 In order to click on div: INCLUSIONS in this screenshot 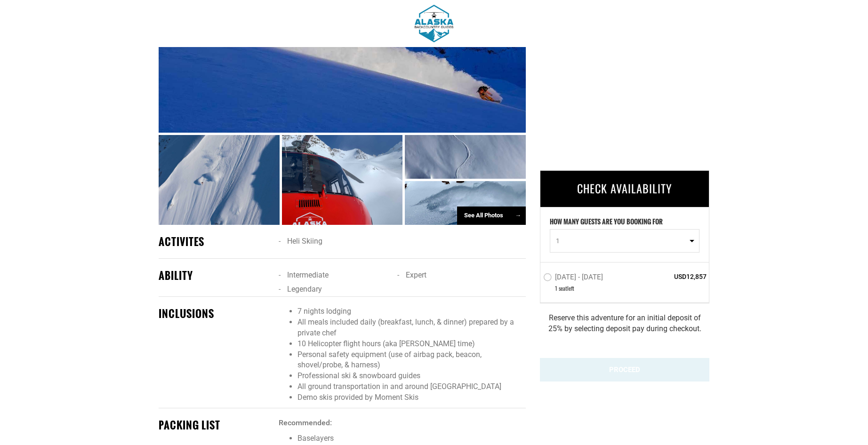, I will do `click(215, 313)`.